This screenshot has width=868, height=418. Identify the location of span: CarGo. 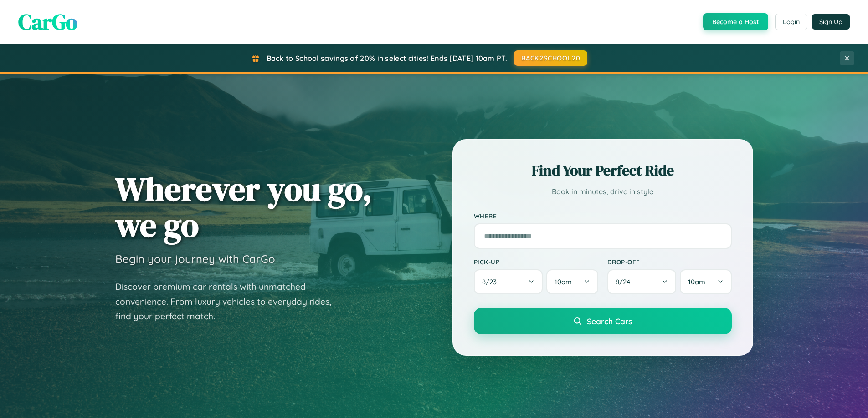
(48, 22).